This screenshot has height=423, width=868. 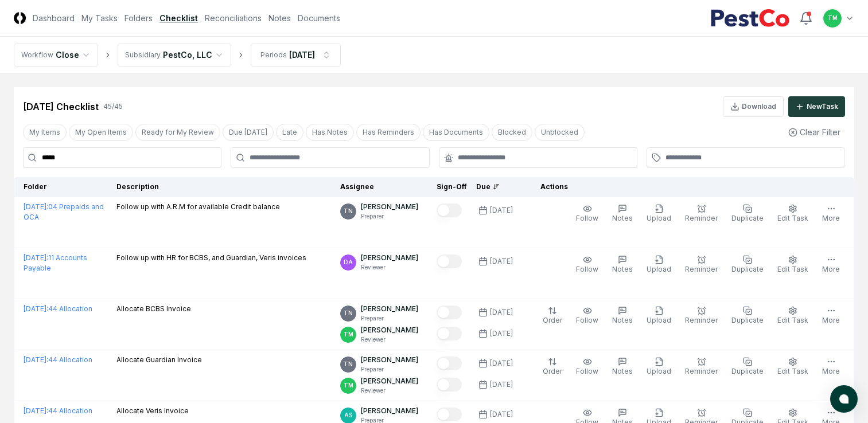 What do you see at coordinates (19, 18) in the screenshot?
I see `img: Logo` at bounding box center [19, 18].